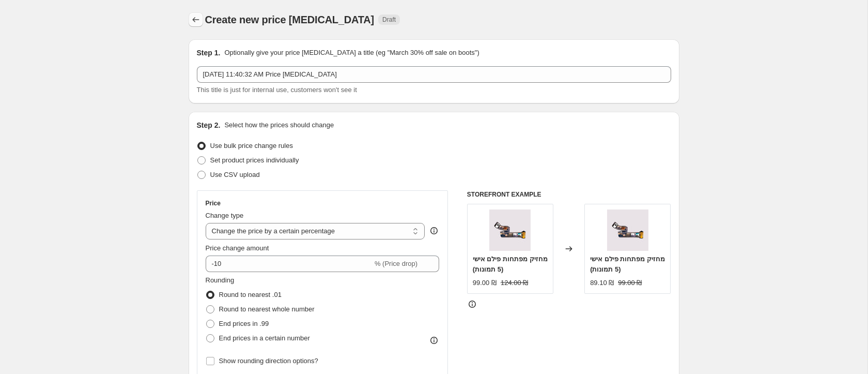 The image size is (868, 374). What do you see at coordinates (254, 159) in the screenshot?
I see `span: Set product prices individually` at bounding box center [254, 159].